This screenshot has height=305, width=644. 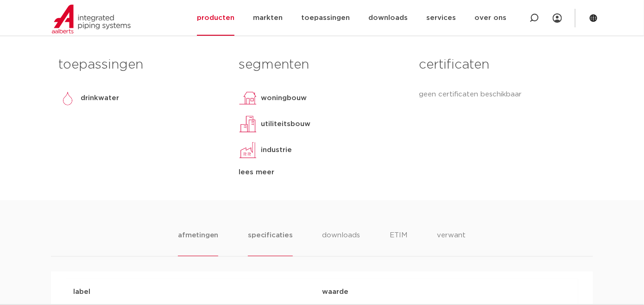 I want to click on p: geen certificaten beschikbaar, so click(x=502, y=94).